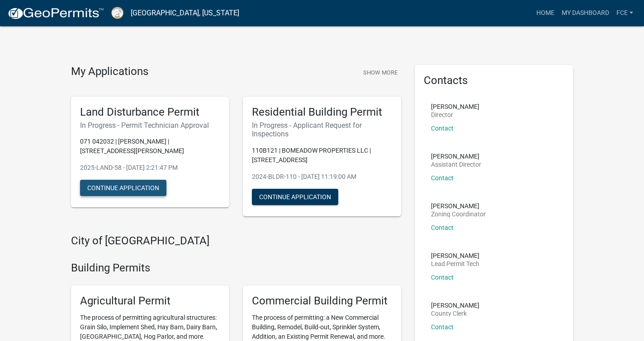  What do you see at coordinates (322, 130) in the screenshot?
I see `h6: In Progress - Applicant Request for Inspections` at bounding box center [322, 130].